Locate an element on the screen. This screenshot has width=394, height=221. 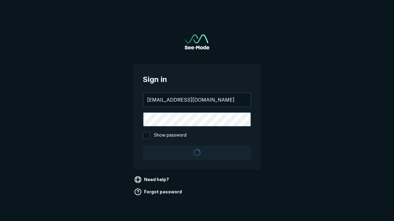
span: Show password is located at coordinates (170, 136).